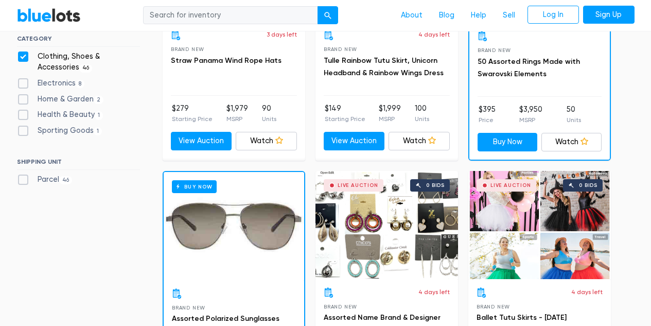  Describe the element at coordinates (554, 15) in the screenshot. I see `a: Log In` at that location.